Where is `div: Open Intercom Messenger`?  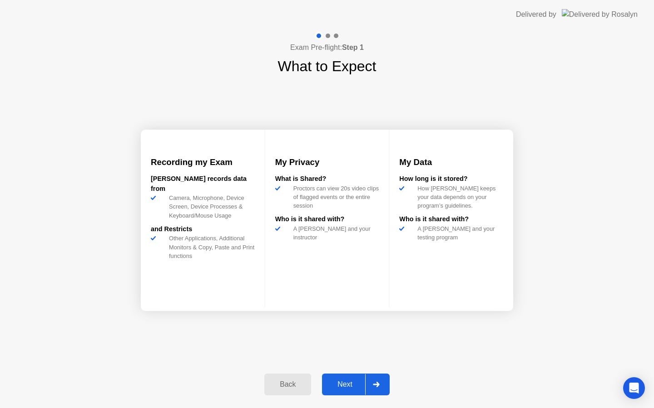
div: Open Intercom Messenger is located at coordinates (634, 389).